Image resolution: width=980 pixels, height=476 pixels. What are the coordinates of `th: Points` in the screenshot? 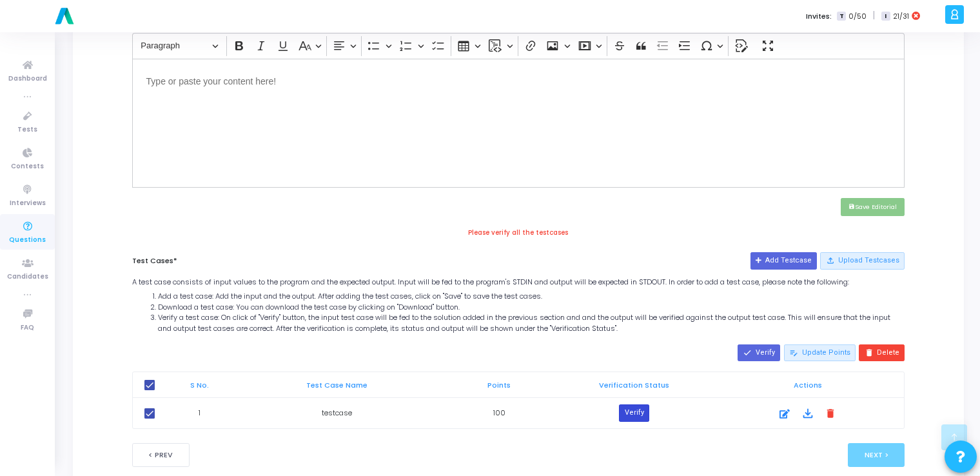 It's located at (499, 385).